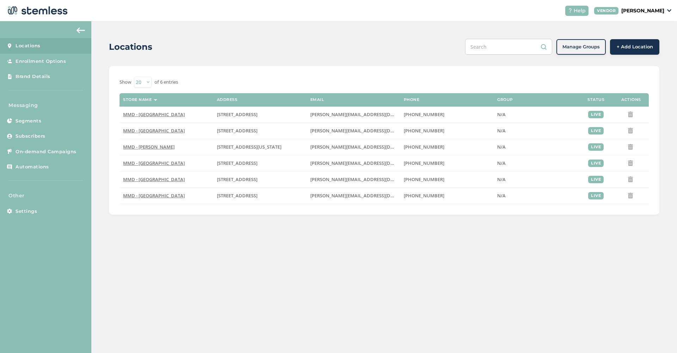 The image size is (677, 353). What do you see at coordinates (131, 47) in the screenshot?
I see `h2: Locations` at bounding box center [131, 47].